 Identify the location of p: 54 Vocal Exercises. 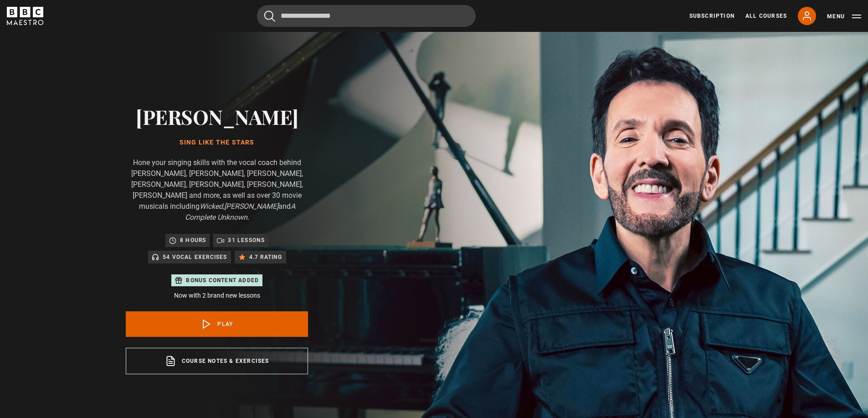
(195, 257).